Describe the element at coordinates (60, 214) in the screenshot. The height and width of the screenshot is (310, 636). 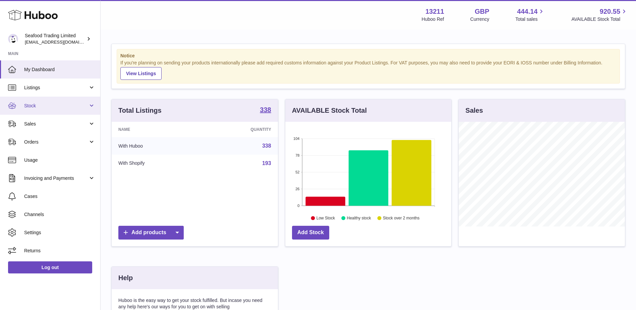
I see `span: Channels` at that location.